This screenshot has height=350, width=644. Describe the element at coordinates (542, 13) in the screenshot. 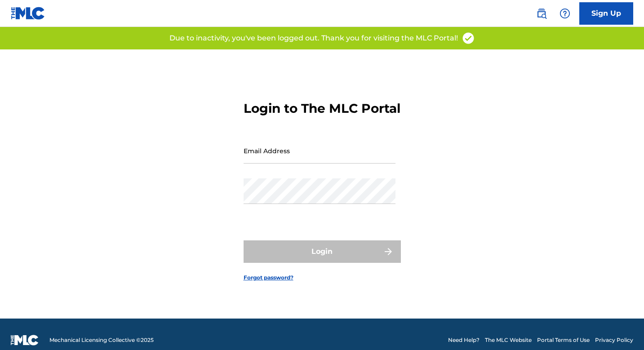

I see `img: search` at that location.